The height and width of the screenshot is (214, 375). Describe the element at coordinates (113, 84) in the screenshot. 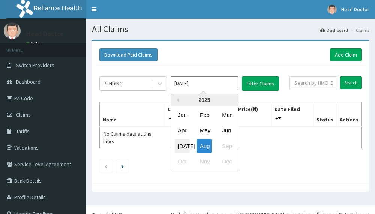

I see `div: PENDING` at that location.